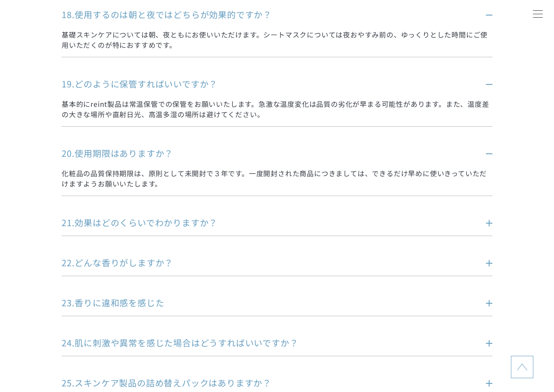 Image resolution: width=554 pixels, height=392 pixels. What do you see at coordinates (522, 367) in the screenshot?
I see `img: topに戻る` at bounding box center [522, 367].